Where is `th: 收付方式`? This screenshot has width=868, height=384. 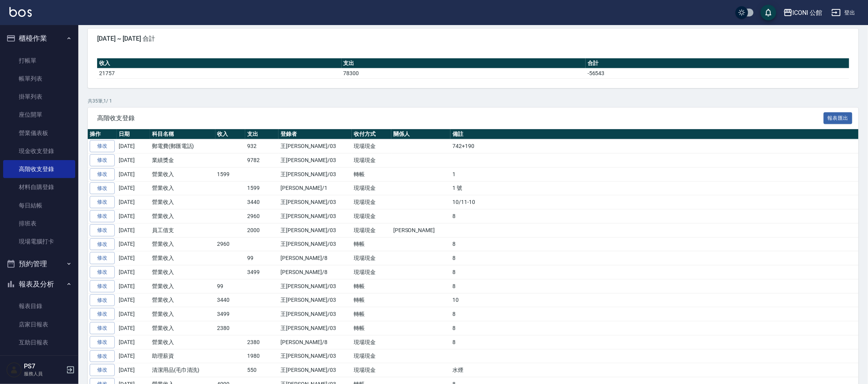
th: 收付方式 is located at coordinates (371, 134).